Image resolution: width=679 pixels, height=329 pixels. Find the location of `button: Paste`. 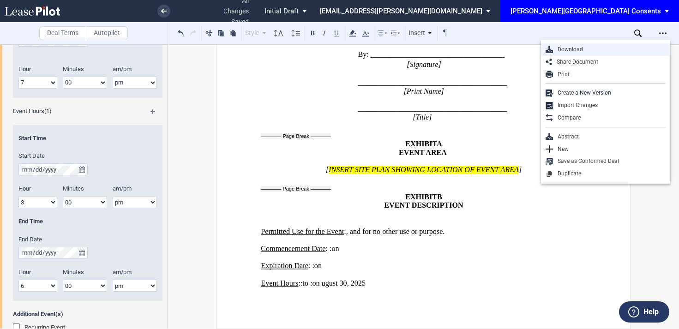

button: Paste is located at coordinates (233, 33).